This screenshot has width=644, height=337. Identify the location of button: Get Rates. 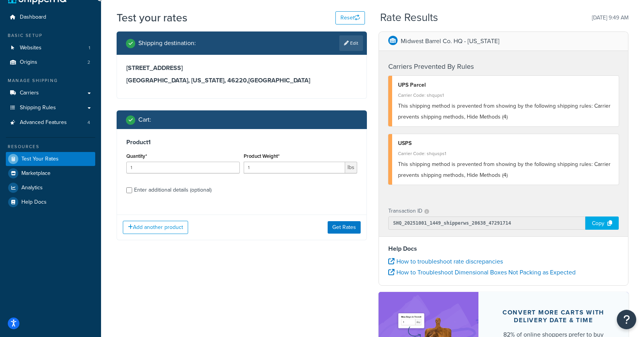
(344, 227).